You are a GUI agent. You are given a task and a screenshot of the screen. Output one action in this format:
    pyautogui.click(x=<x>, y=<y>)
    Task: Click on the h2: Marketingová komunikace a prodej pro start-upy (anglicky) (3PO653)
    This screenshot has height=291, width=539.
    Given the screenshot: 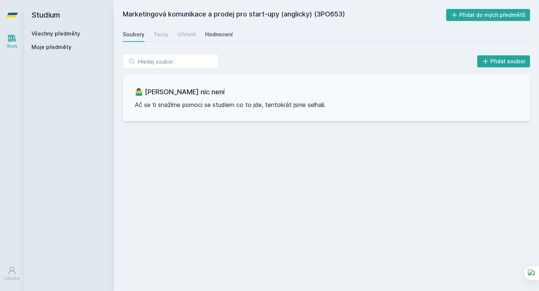 What is the action you would take?
    pyautogui.click(x=284, y=15)
    